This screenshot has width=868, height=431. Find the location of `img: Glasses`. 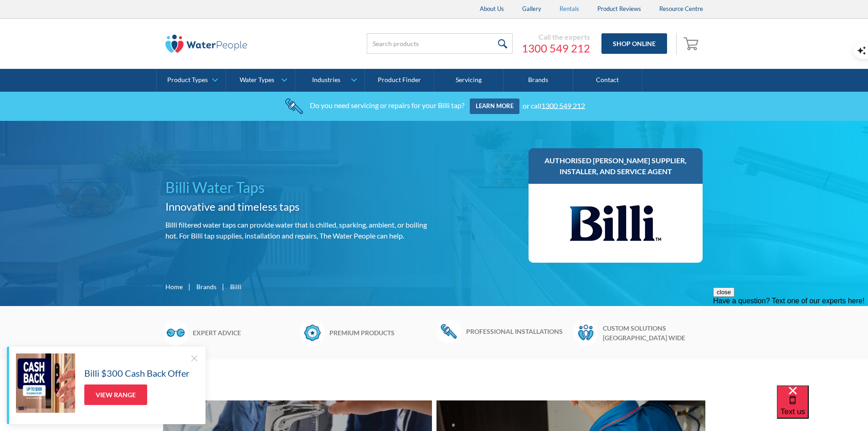

img: Glasses is located at coordinates (175, 333).